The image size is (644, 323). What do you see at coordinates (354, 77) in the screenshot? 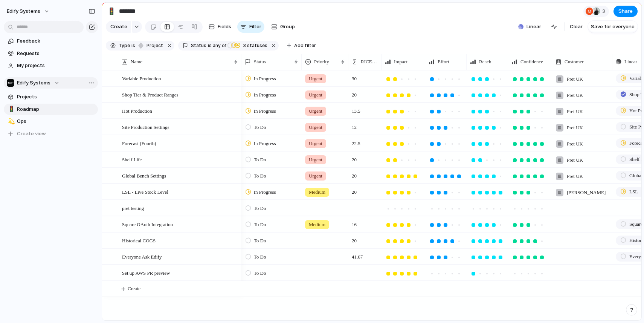
I see `span: 30` at bounding box center [354, 77].